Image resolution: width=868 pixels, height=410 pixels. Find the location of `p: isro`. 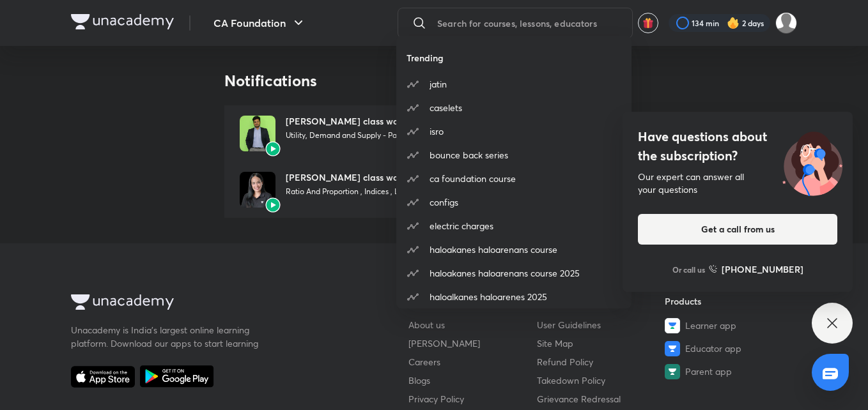

p: isro is located at coordinates (436, 131).